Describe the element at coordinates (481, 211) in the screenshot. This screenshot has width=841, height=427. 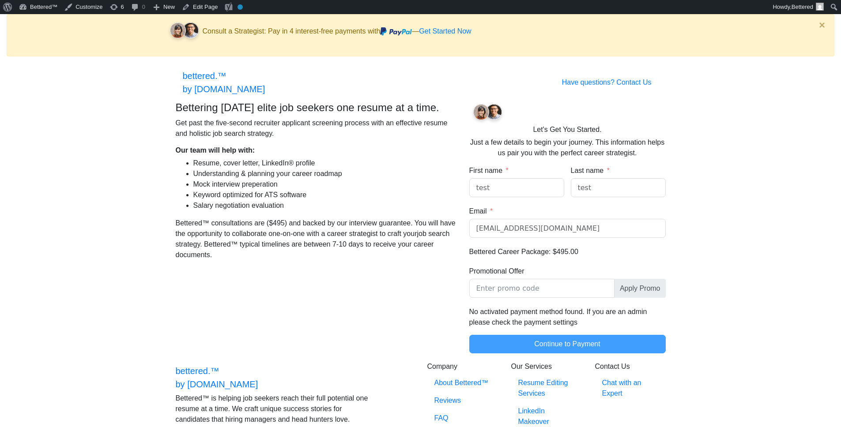
I see `label: Email` at that location.